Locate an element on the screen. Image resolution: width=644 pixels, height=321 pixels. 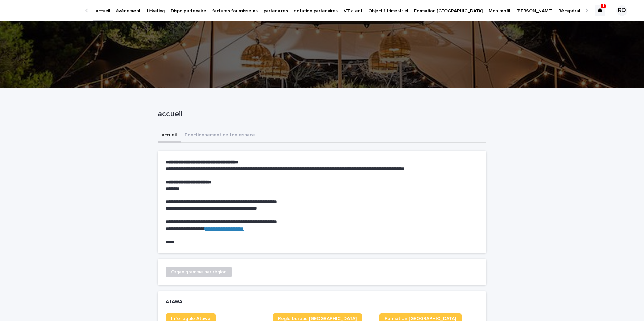
span: Organigramme par région is located at coordinates (199, 272).